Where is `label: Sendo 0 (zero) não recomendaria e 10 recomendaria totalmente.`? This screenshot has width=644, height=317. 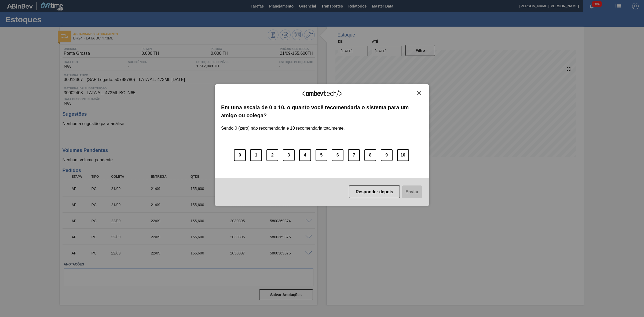
label: Sendo 0 (zero) não recomendaria e 10 recomendaria totalmente. is located at coordinates (283, 125).